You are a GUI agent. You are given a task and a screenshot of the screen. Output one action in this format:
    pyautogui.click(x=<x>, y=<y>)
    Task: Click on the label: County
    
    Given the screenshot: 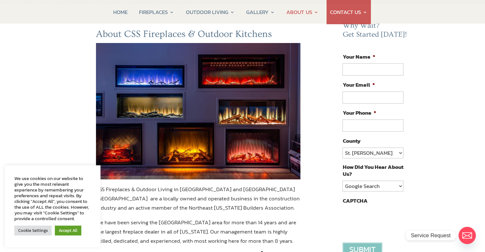 What is the action you would take?
    pyautogui.click(x=351, y=141)
    